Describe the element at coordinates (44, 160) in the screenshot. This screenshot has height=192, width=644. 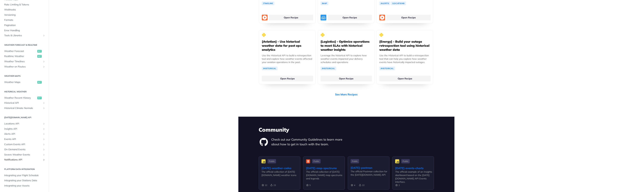
I see `button: Show subpages for Notifications API` at that location.